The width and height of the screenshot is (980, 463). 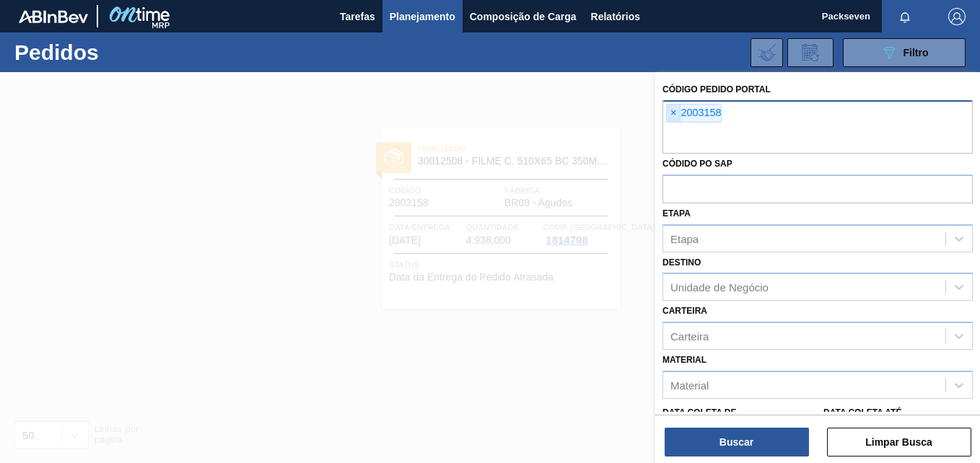 What do you see at coordinates (811, 53) in the screenshot?
I see `div: Solicitação de Revisão de Pedidos` at bounding box center [811, 53].